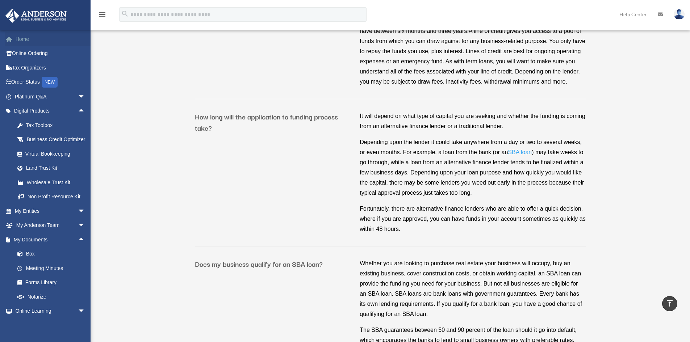  I want to click on a: Notarize, so click(53, 297).